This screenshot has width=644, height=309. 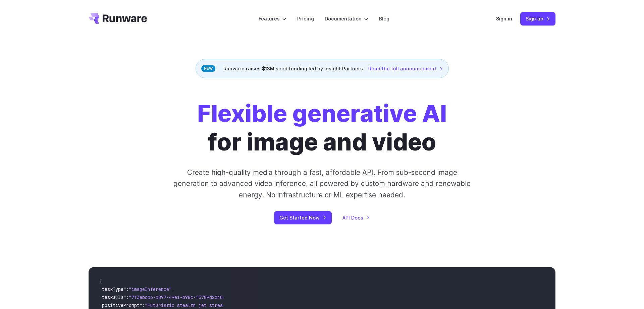 What do you see at coordinates (150, 289) in the screenshot?
I see `span: "imageInference"` at bounding box center [150, 289].